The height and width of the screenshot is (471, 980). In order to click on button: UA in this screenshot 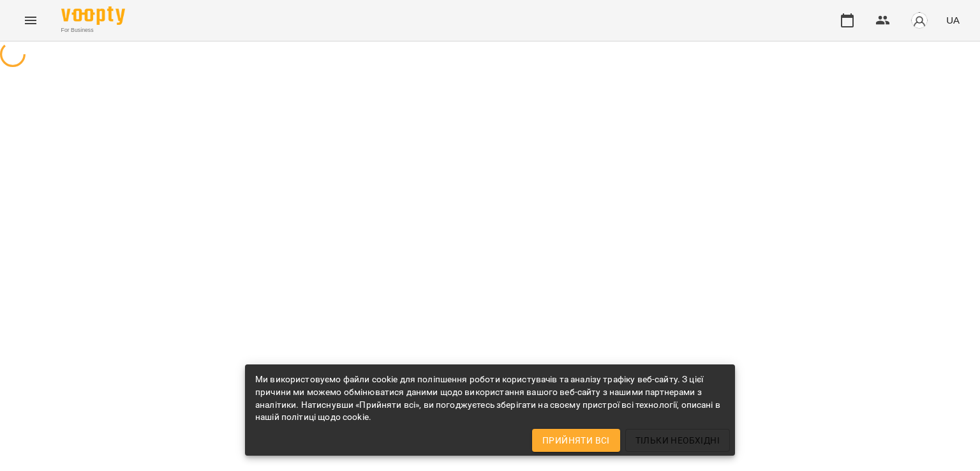, I will do `click(953, 20)`.